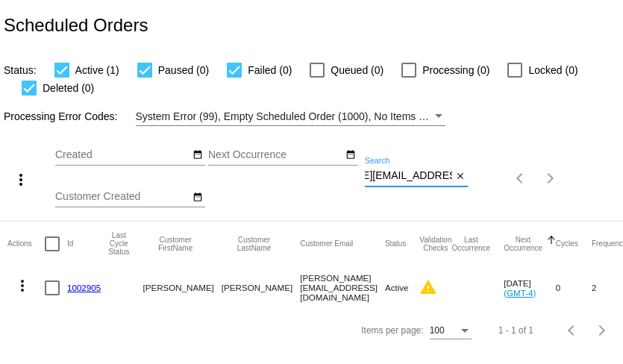 This screenshot has height=364, width=623. Describe the element at coordinates (397, 288) in the screenshot. I see `span: Active` at that location.